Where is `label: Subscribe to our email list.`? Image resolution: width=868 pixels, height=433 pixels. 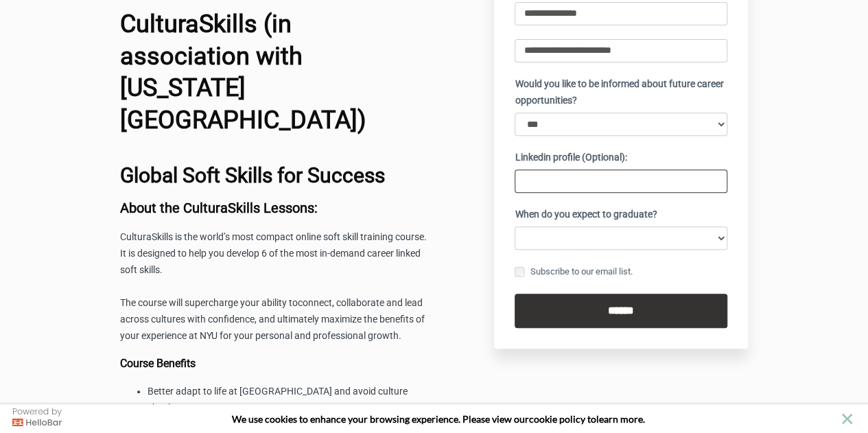 label: Subscribe to our email list. is located at coordinates (573, 272).